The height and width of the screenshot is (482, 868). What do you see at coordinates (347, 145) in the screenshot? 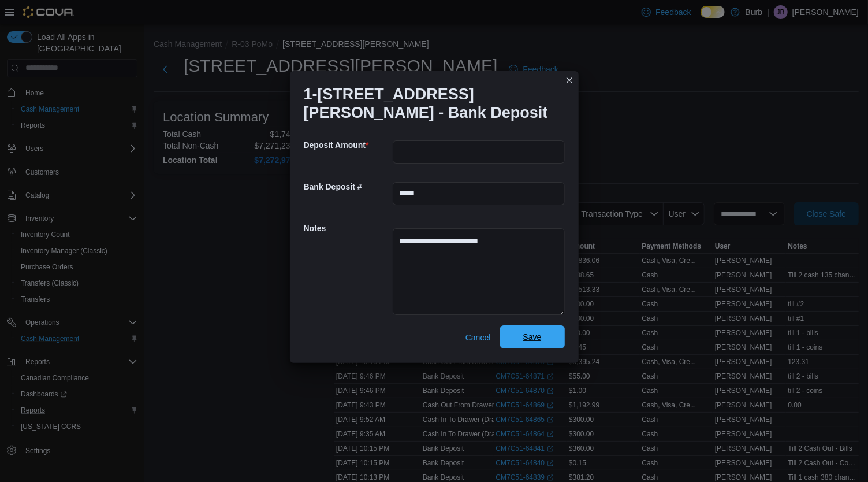
I see `h5: Deposit Amount` at bounding box center [347, 145].